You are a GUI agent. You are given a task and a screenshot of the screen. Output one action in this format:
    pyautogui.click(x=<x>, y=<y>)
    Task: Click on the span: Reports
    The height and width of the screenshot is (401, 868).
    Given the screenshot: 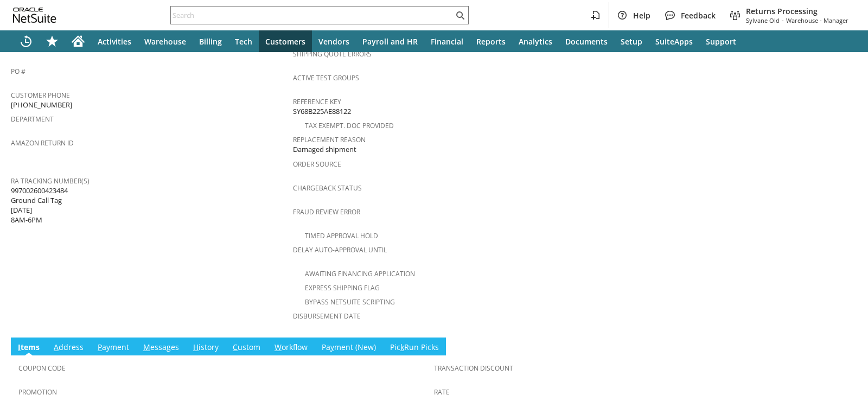 What is the action you would take?
    pyautogui.click(x=491, y=41)
    